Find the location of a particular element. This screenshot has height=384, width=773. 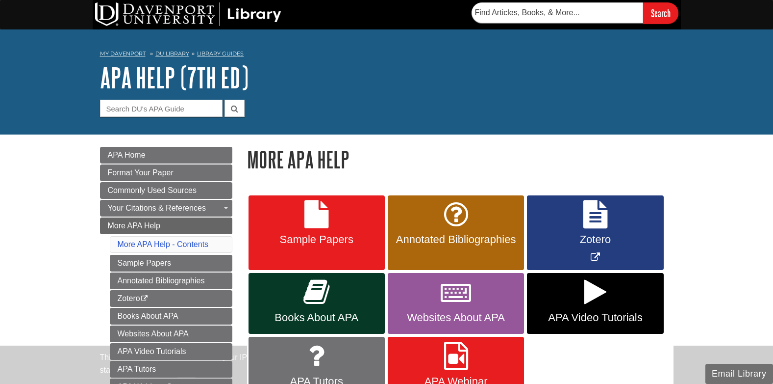

nav: breadcrumb is located at coordinates (387, 55).